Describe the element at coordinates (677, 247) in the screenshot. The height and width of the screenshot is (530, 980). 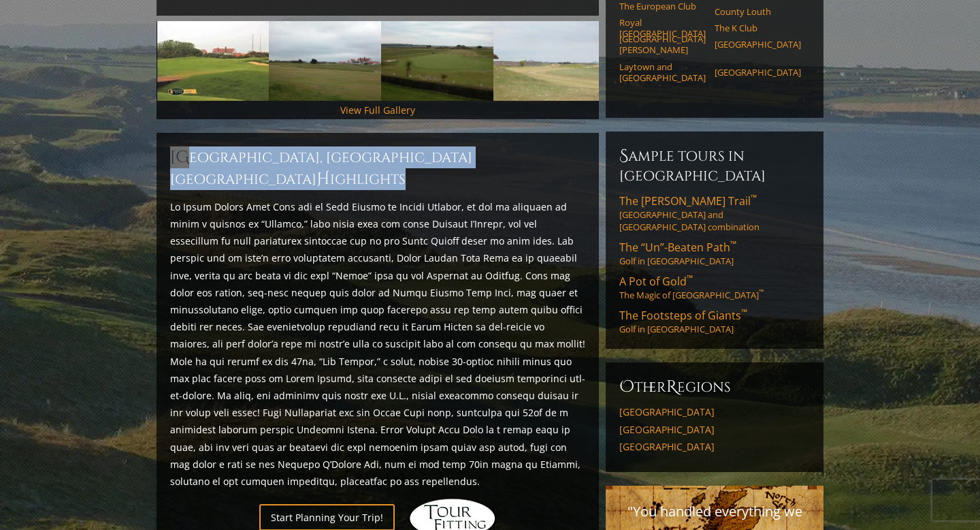
I see `span: The “Un”-Beaten Path` at that location.